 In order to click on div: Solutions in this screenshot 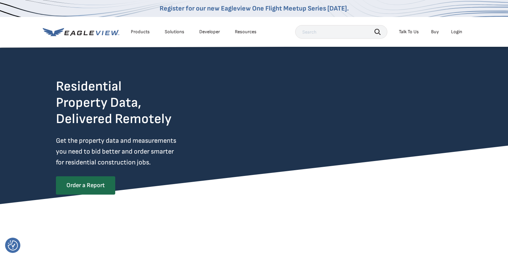, I will do `click(175, 32)`.